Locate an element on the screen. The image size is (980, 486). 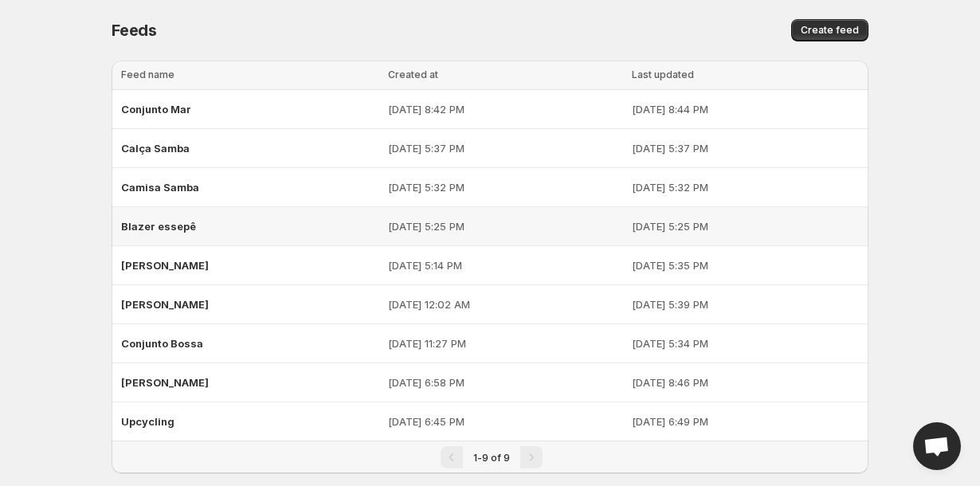
span: Blazer essepê is located at coordinates (158, 226).